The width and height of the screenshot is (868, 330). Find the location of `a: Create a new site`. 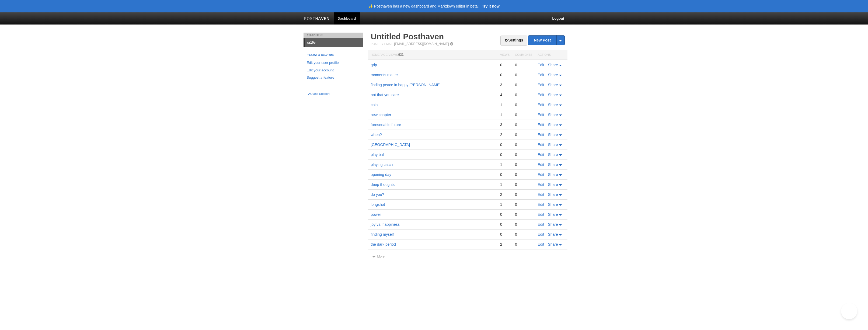

a: Create a new site is located at coordinates (333, 55).